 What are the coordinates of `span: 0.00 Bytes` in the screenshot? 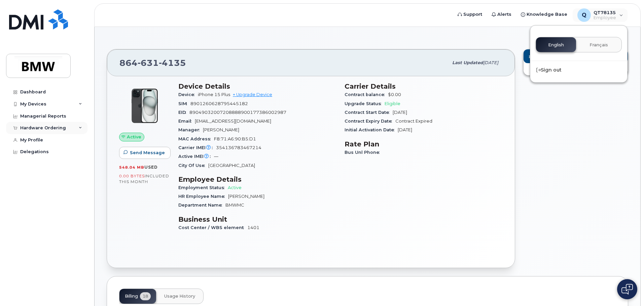 It's located at (132, 176).